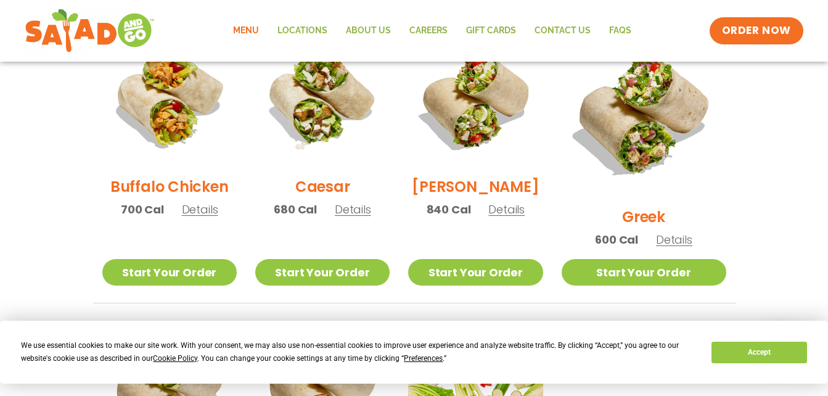 The height and width of the screenshot is (396, 828). I want to click on span: 600 Cal, so click(616, 239).